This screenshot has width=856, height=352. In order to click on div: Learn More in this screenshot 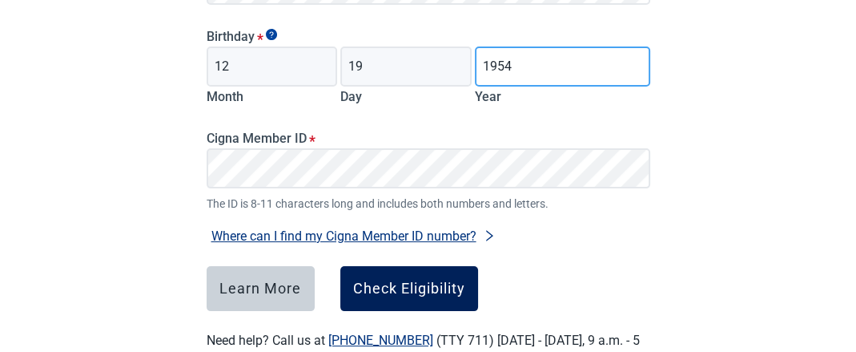, I will do `click(260, 288)`.